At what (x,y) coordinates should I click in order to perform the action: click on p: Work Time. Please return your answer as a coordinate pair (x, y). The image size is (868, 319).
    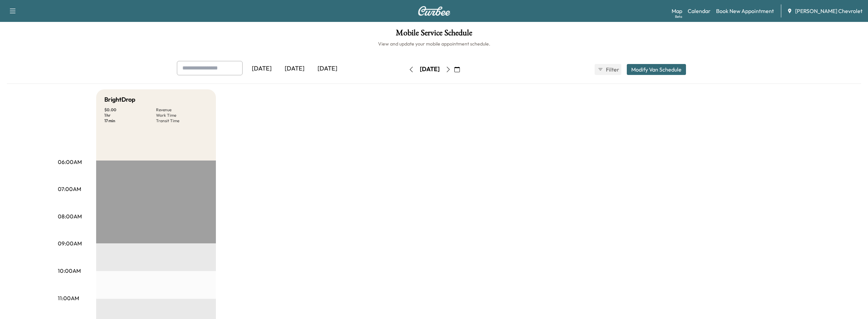
    Looking at the image, I should click on (181, 115).